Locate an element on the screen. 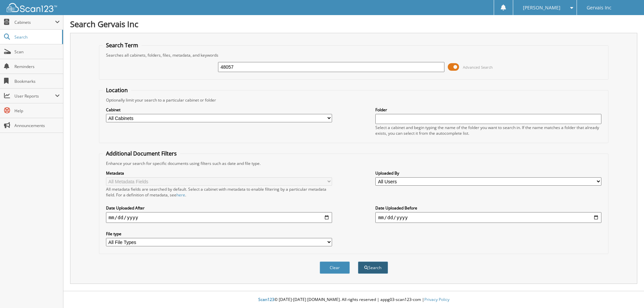  div: Searches all cabinets, folders, files, metadata, and keywords is located at coordinates (354, 55).